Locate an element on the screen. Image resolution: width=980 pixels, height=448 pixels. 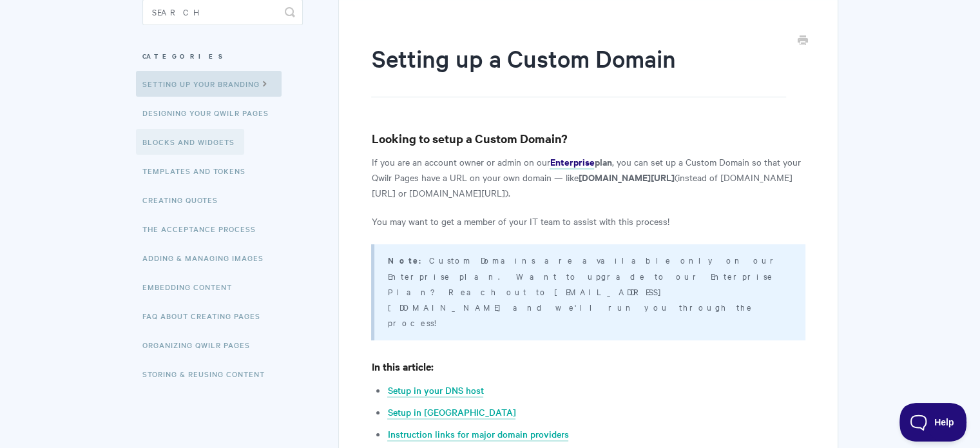
h1: Setting up a Custom Domain is located at coordinates (578, 70).